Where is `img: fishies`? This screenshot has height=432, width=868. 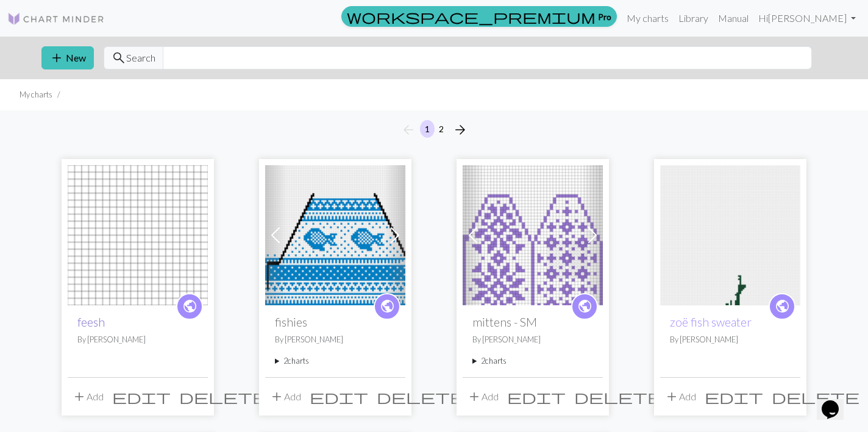
img: fishies is located at coordinates (335, 235).